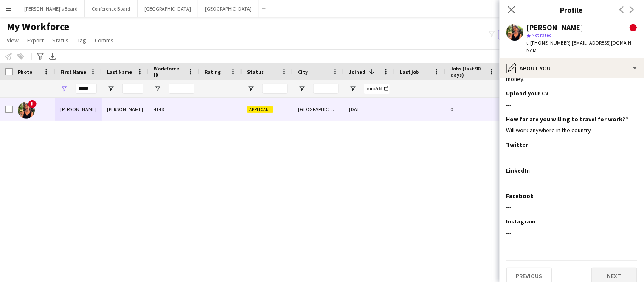 This screenshot has height=282, width=644. Describe the element at coordinates (520, 196) in the screenshot. I see `h3: Facebook` at that location.